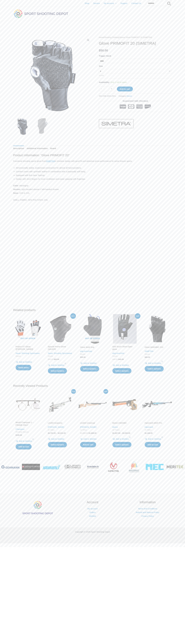 The image size is (185, 644). Describe the element at coordinates (88, 40) in the screenshot. I see `a: View full-screen image gallery` at that location.